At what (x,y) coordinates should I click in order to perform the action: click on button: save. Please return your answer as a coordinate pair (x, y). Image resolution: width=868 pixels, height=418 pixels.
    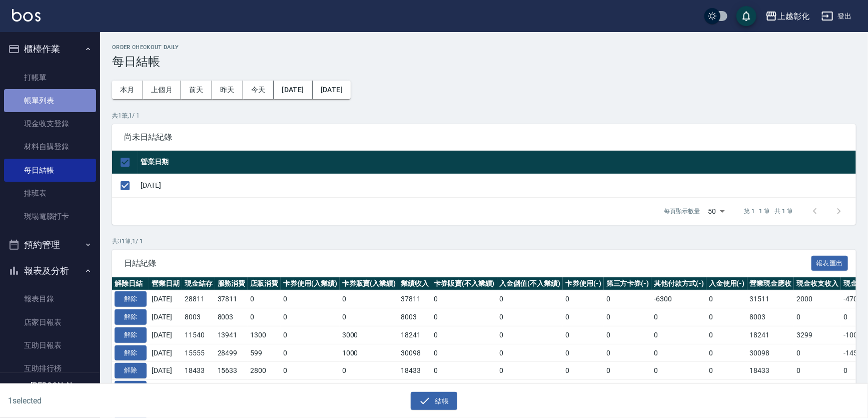
    Looking at the image, I should click on (746, 16).